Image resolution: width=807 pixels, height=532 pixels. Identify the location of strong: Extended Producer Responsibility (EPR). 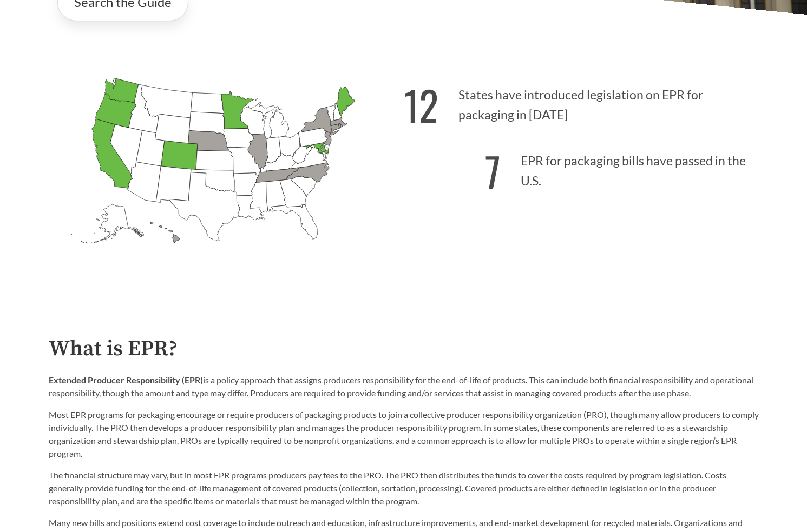
(125, 380).